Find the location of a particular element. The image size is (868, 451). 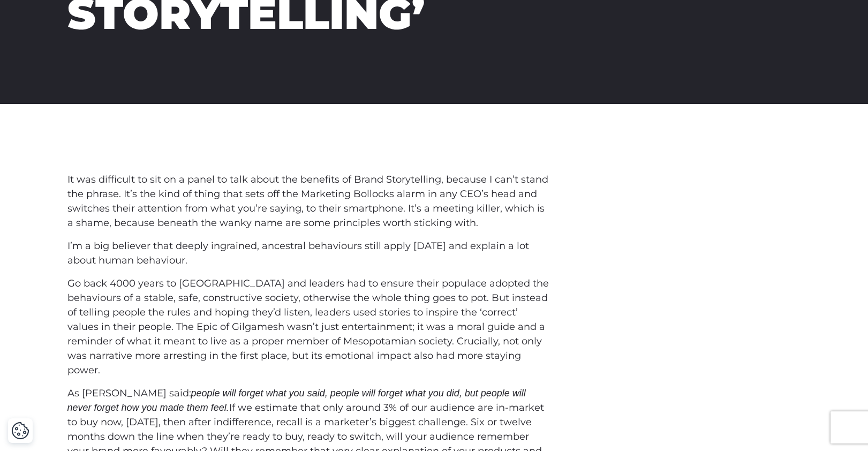

span: people will forget what you said, people will forget what you did, but people will never forget h... is located at coordinates (296, 401).